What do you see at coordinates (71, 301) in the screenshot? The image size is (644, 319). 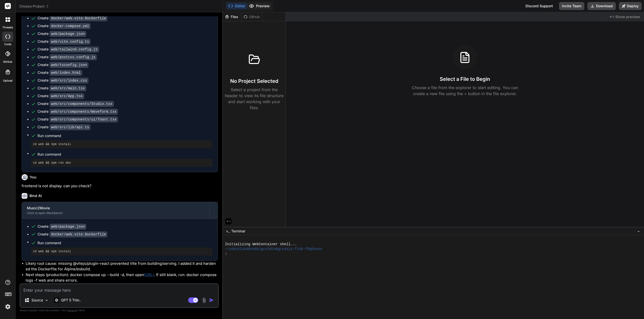 I see `p: GPT 5 Thin..` at bounding box center [71, 301].